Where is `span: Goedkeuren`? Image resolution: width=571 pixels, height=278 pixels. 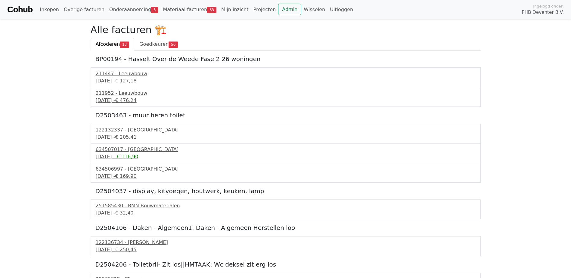 span: Goedkeuren is located at coordinates (154, 44).